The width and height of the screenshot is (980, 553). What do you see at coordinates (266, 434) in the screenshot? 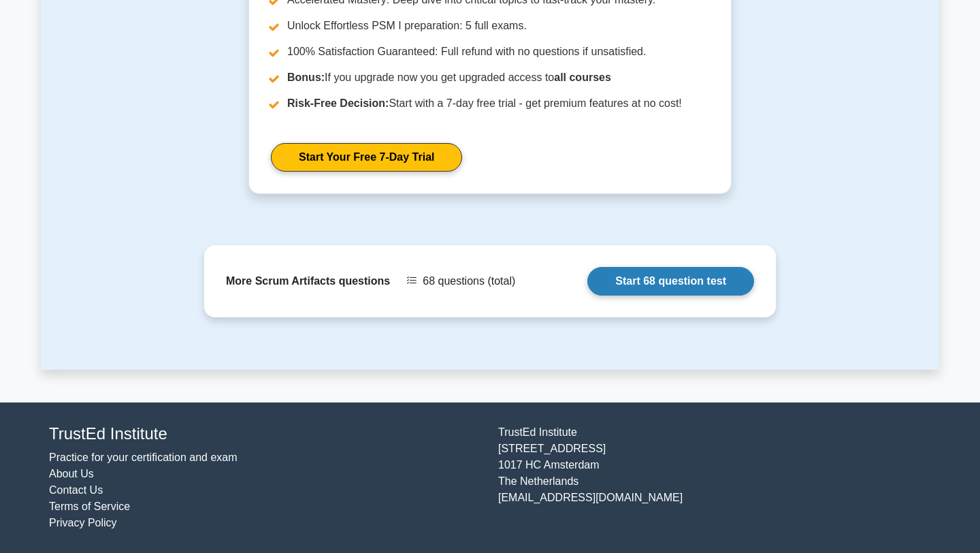
I see `h4: TrustEd Institute` at bounding box center [266, 434].